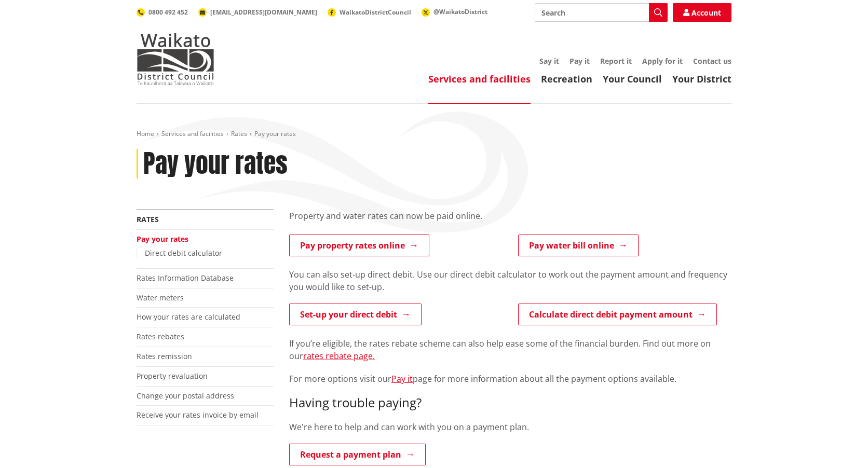 This screenshot has width=868, height=468. What do you see at coordinates (375, 12) in the screenshot?
I see `span: WaikatoDistrictCouncil` at bounding box center [375, 12].